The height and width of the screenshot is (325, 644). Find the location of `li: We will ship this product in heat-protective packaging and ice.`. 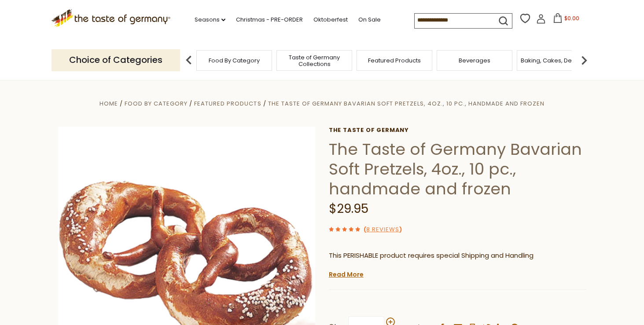

li: We will ship this product in heat-protective packaging and ice. is located at coordinates (462, 273).